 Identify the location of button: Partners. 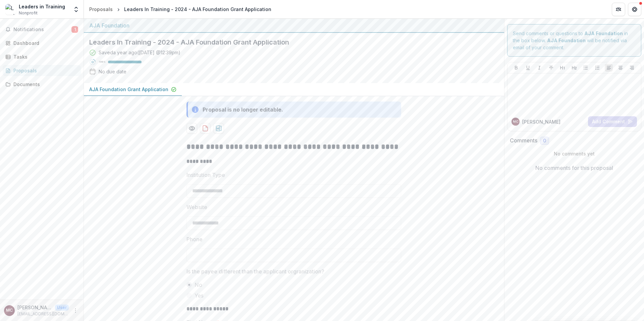
(619, 9).